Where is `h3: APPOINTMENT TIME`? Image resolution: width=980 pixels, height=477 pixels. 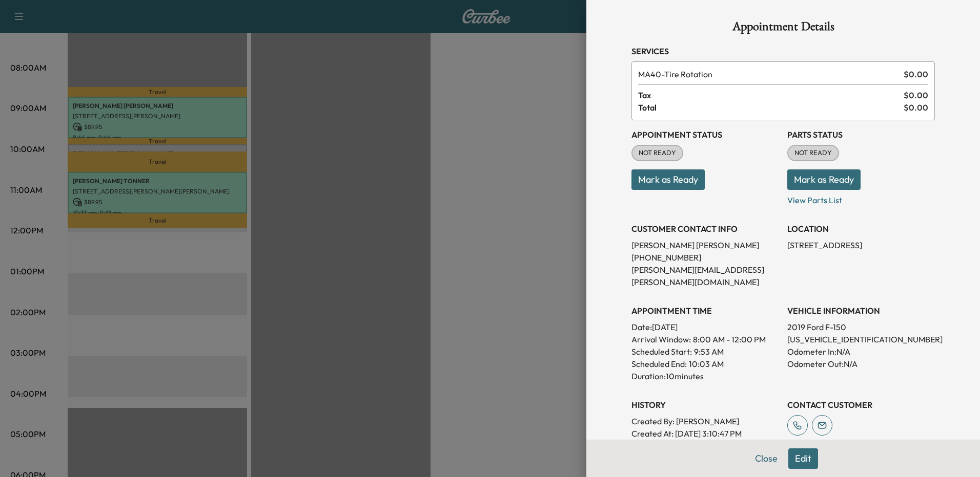
h3: APPOINTMENT TIME is located at coordinates (705, 311).